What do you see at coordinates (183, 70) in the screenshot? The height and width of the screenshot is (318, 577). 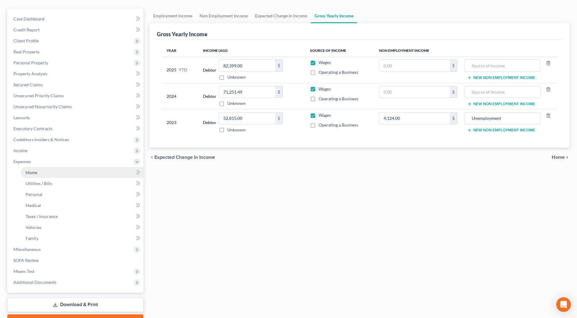 I see `span: YTD` at bounding box center [183, 70].